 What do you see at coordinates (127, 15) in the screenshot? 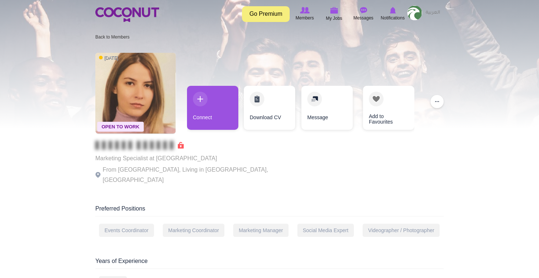
I see `img: Home` at bounding box center [127, 15].